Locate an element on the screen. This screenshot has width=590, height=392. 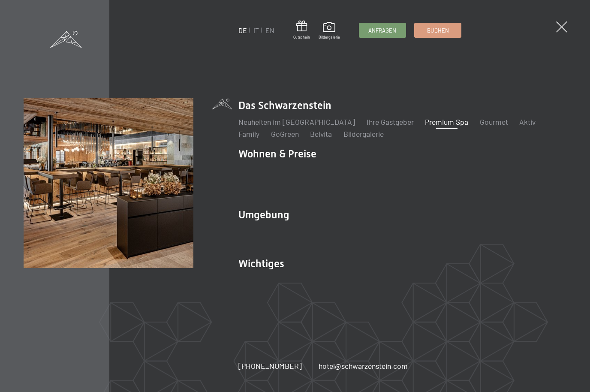
a: Gourmet is located at coordinates (494, 122).